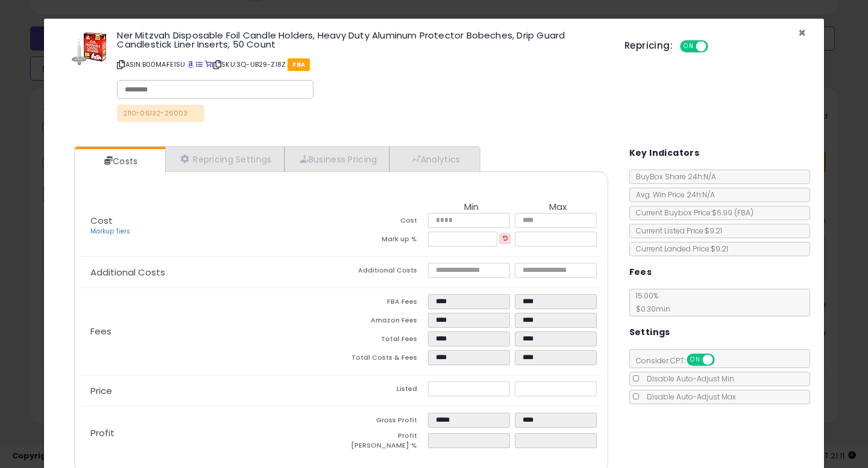 The image size is (868, 468). I want to click on p: Price, so click(211, 391).